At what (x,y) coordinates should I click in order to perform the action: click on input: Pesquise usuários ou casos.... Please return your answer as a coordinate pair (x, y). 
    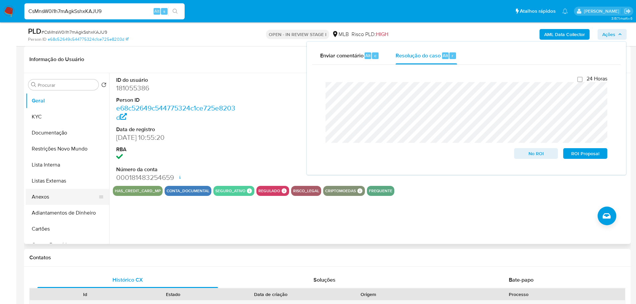
    Looking at the image, I should click on (104, 11).